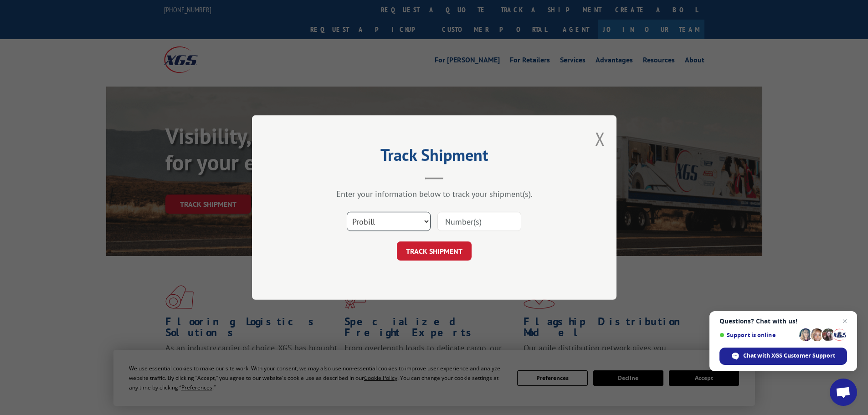  I want to click on div: Chat with XGS Customer Support, so click(783, 356).